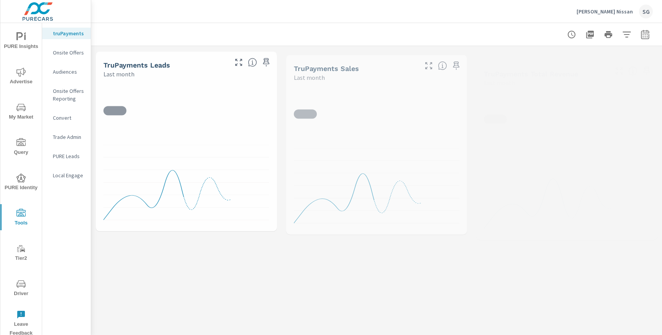 The height and width of the screenshot is (335, 662). What do you see at coordinates (69, 33) in the screenshot?
I see `p: truPayments` at bounding box center [69, 33].